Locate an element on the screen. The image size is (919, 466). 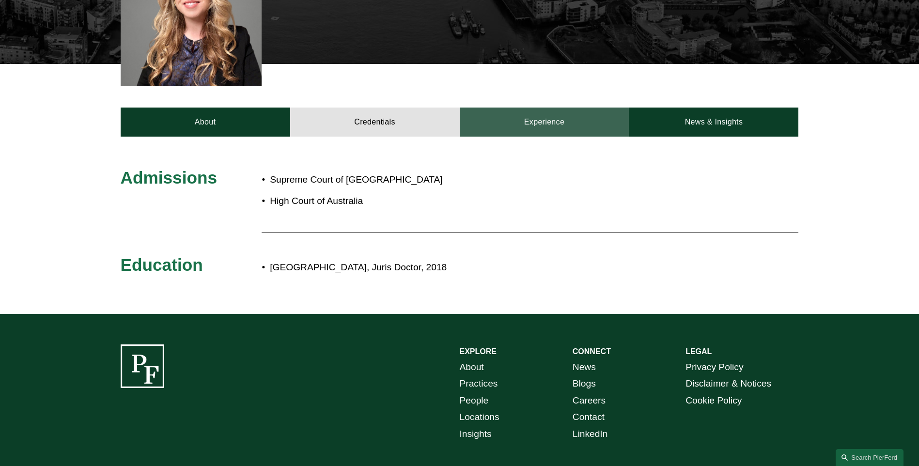
a: People is located at coordinates (474, 401).